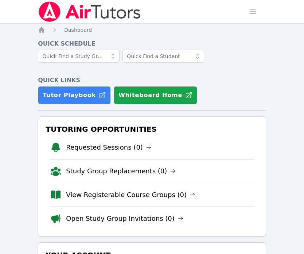 This screenshot has width=304, height=254. I want to click on button: Whiteboard Home, so click(155, 95).